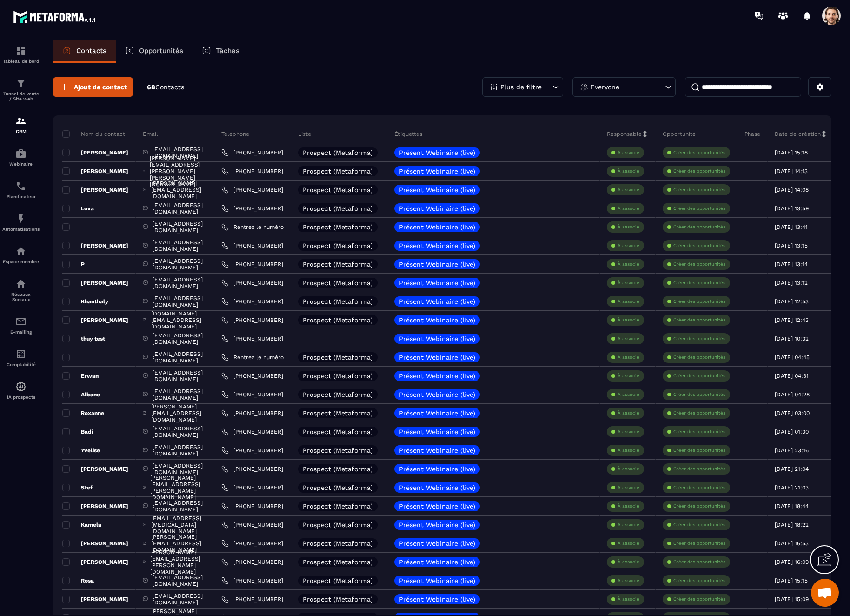 The image size is (850, 616). Describe the element at coordinates (85, 301) in the screenshot. I see `p: Khanthaly` at that location.